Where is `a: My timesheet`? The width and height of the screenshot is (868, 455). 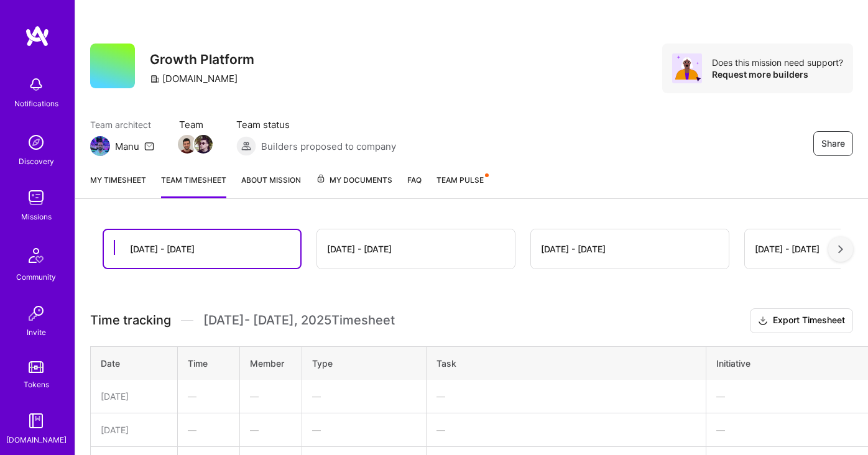 a: My timesheet is located at coordinates (118, 186).